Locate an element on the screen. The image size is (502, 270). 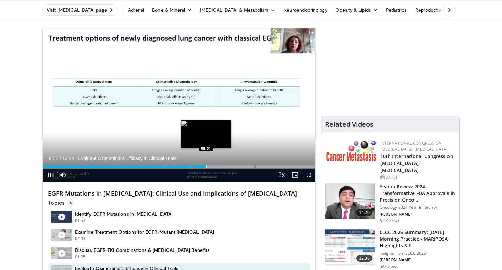
a: Adrenal is located at coordinates (136, 10).